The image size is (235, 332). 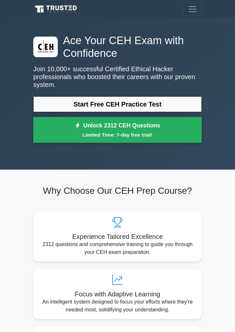 What do you see at coordinates (118, 237) in the screenshot?
I see `h5: Experience Tailored Excellence` at bounding box center [118, 237].